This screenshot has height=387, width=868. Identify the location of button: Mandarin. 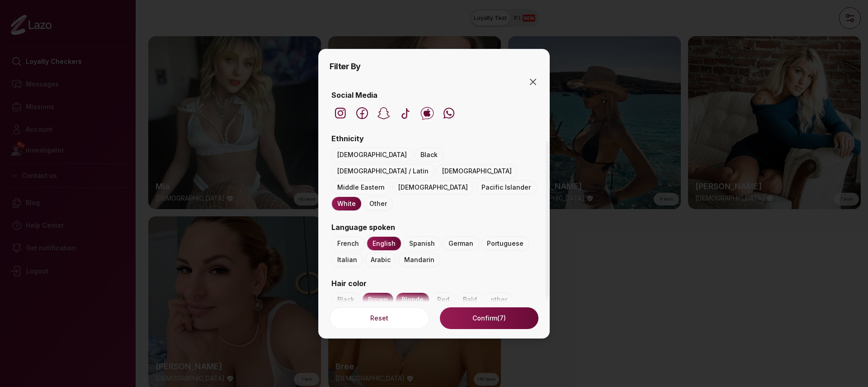
(419, 259).